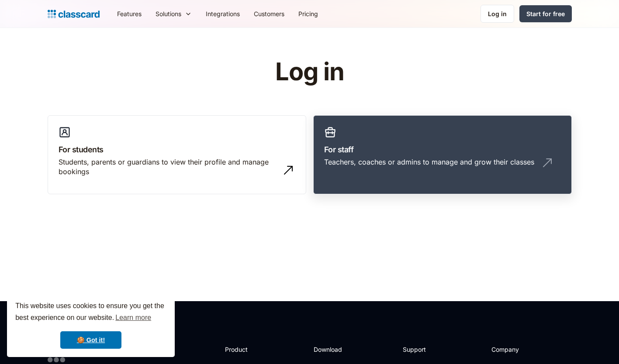 The width and height of the screenshot is (619, 364). I want to click on a: learn more about cookies, so click(133, 318).